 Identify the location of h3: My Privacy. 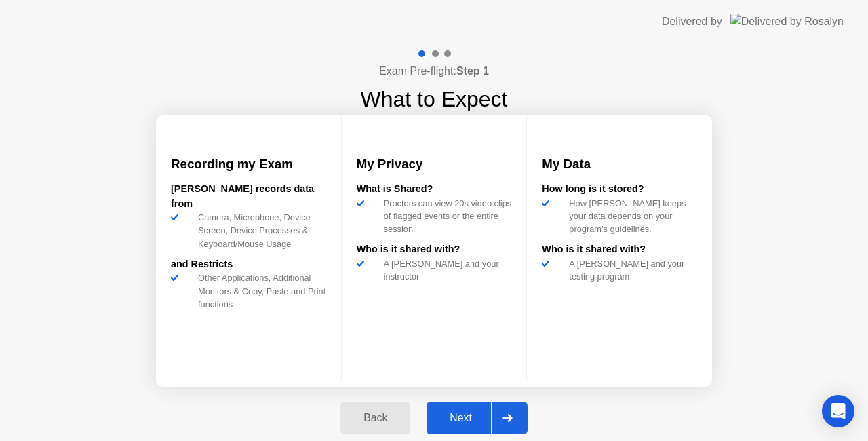
(434, 164).